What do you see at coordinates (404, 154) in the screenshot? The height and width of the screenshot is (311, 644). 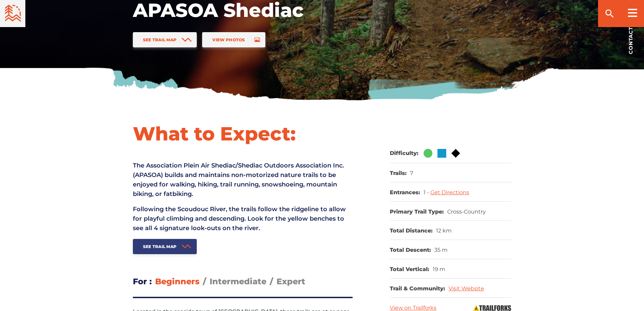 I see `dt: Difficulty:` at bounding box center [404, 154].